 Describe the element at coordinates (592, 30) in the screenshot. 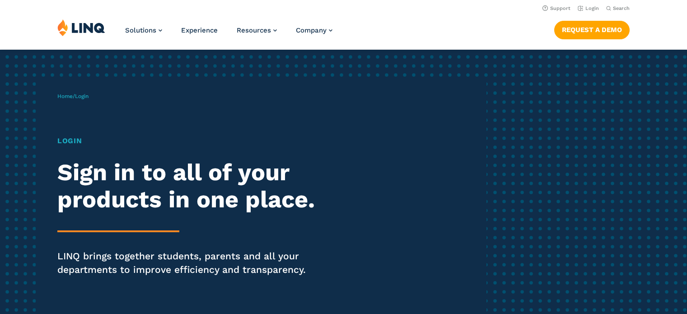

I see `a: Request a Demo` at that location.